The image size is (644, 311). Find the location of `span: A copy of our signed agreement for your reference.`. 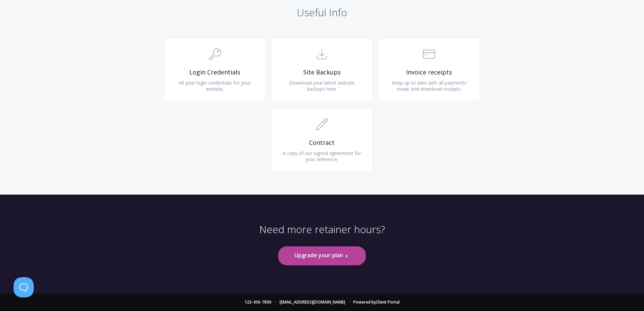

span: A copy of our signed agreement for your reference. is located at coordinates (322, 156).